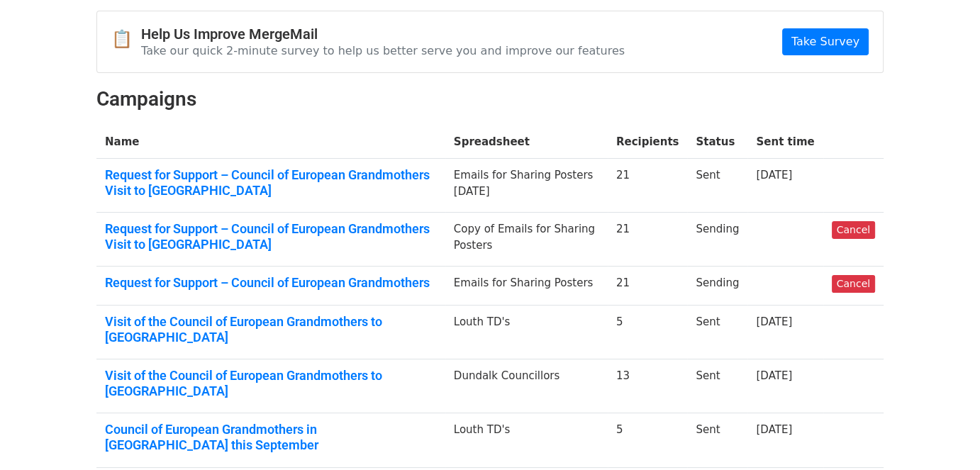 The height and width of the screenshot is (470, 980). Describe the element at coordinates (526, 386) in the screenshot. I see `td: Dundalk Councillors` at that location.